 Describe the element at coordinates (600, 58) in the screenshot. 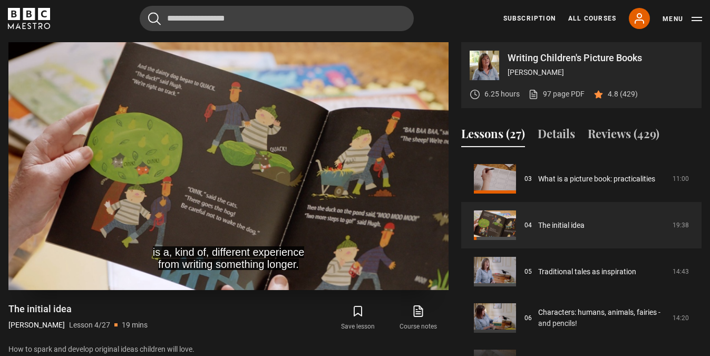

I see `p: Writing Children's Picture Books` at that location.